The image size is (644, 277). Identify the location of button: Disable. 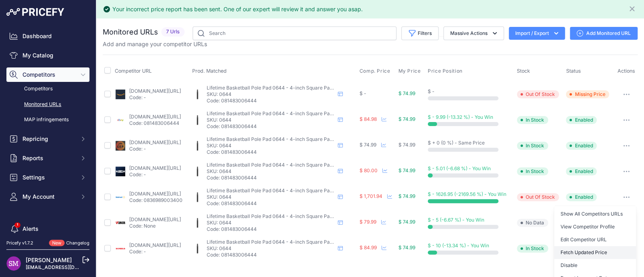
(595, 265).